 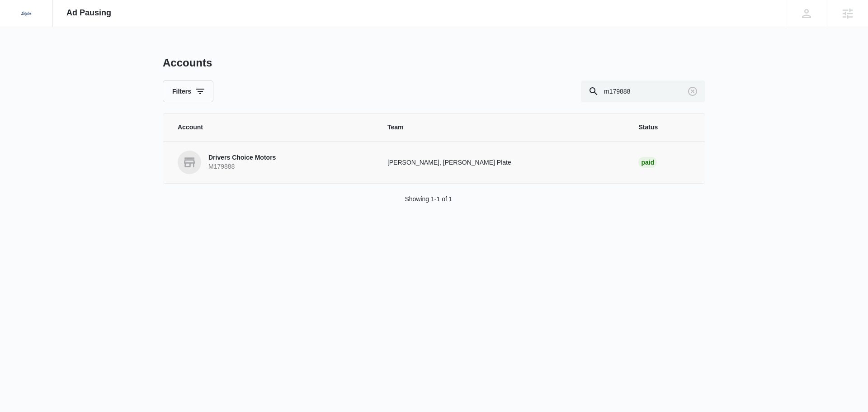 I want to click on span: Team, so click(x=503, y=127).